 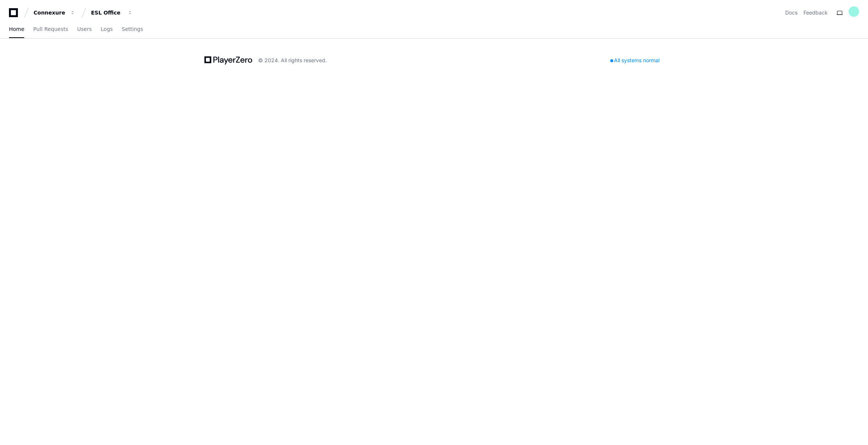 What do you see at coordinates (106, 29) in the screenshot?
I see `span: Logs` at bounding box center [106, 29].